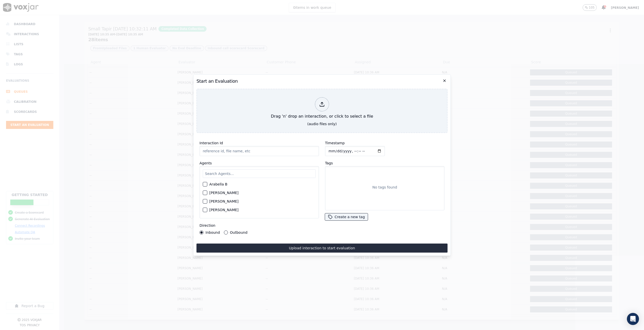  Describe the element at coordinates (633, 319) in the screenshot. I see `div: Open Intercom Messenger` at that location.